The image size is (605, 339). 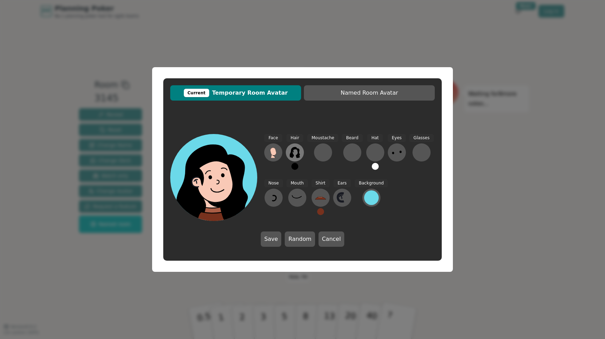 What do you see at coordinates (274, 183) in the screenshot?
I see `span: Nose` at bounding box center [274, 183].